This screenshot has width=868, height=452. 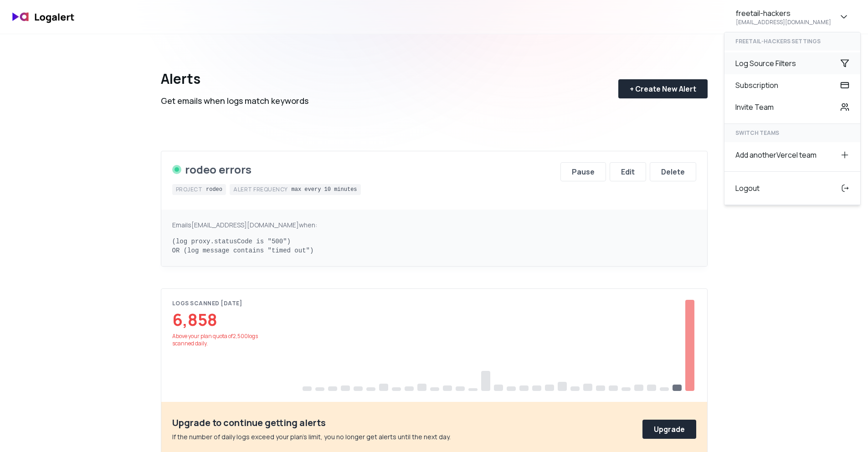 What do you see at coordinates (673, 172) in the screenshot?
I see `div: Delete` at bounding box center [673, 172].